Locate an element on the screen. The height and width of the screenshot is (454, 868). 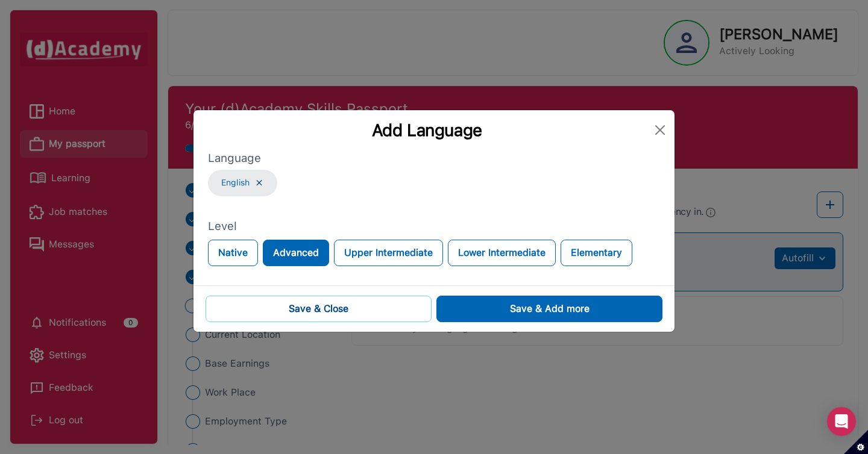
button: Advanced is located at coordinates (296, 253).